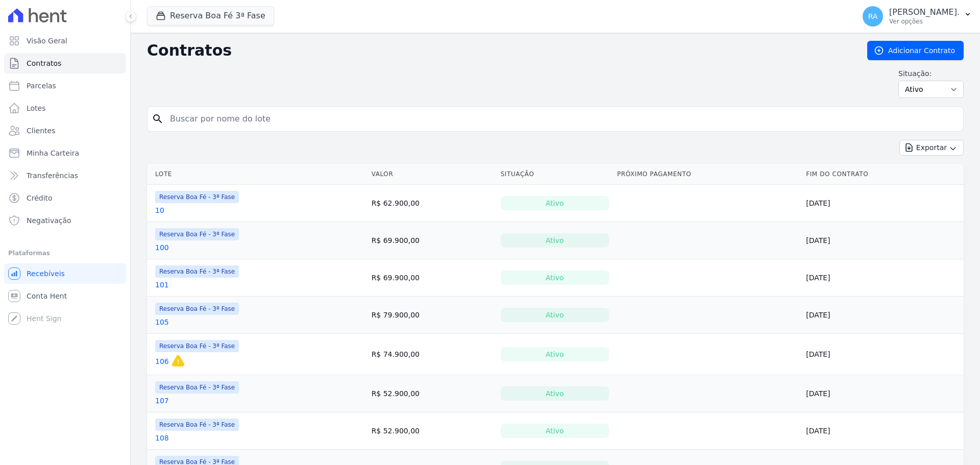  I want to click on td: R$ 62.900,00, so click(432, 203).